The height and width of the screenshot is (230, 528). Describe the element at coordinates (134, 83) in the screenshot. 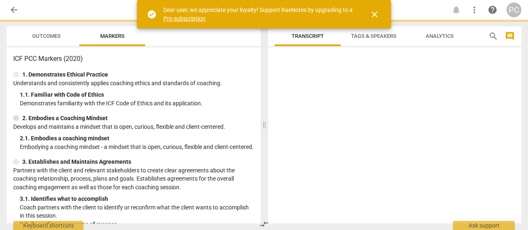

I see `p: Understands and consistently applies coaching ethics and standards of coaching.` at that location.